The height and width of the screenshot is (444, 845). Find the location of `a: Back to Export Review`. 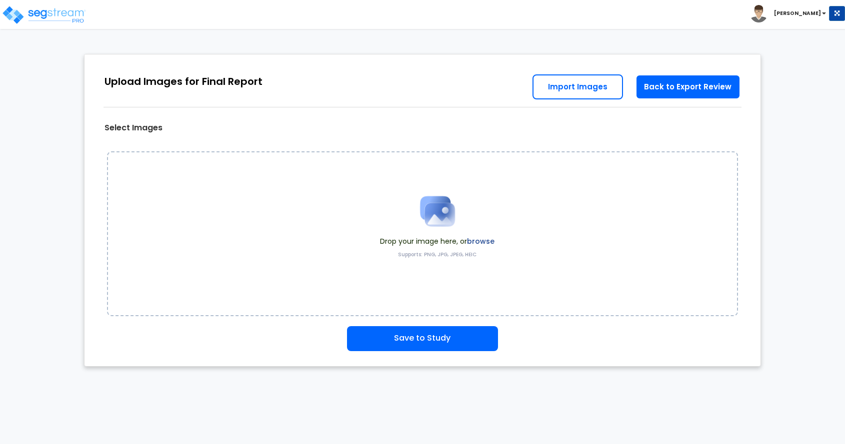

a: Back to Export Review is located at coordinates (688, 87).